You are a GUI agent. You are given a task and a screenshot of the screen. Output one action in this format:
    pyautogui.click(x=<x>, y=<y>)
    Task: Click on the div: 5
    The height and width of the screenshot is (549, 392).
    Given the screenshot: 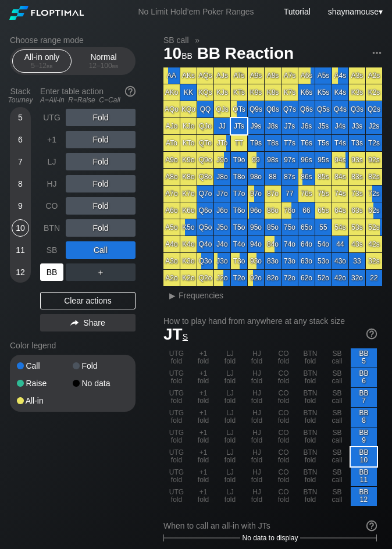 What is the action you would take?
    pyautogui.click(x=21, y=118)
    